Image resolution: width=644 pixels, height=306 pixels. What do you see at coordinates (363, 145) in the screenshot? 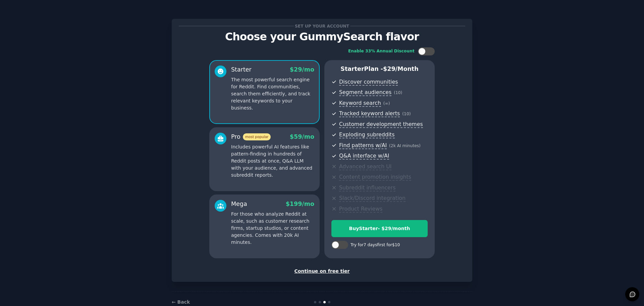
I see `span: Find patterns w/AI` at bounding box center [363, 145].